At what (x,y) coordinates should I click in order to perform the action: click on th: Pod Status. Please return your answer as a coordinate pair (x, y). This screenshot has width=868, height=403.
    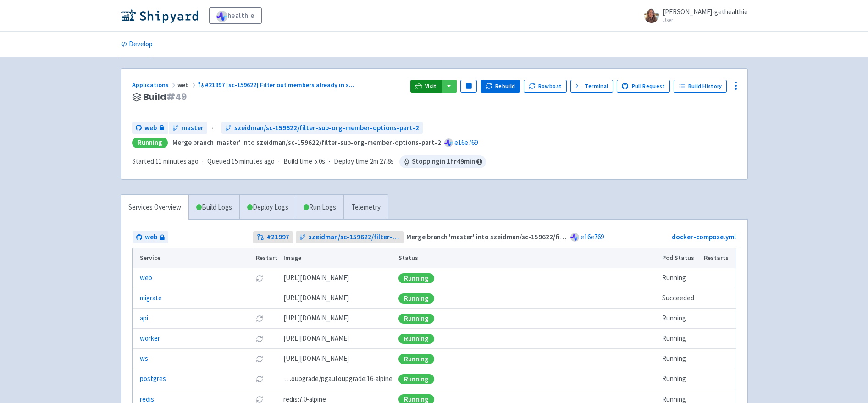
    Looking at the image, I should click on (679, 258).